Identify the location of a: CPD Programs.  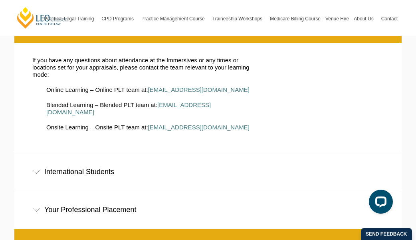
(119, 19).